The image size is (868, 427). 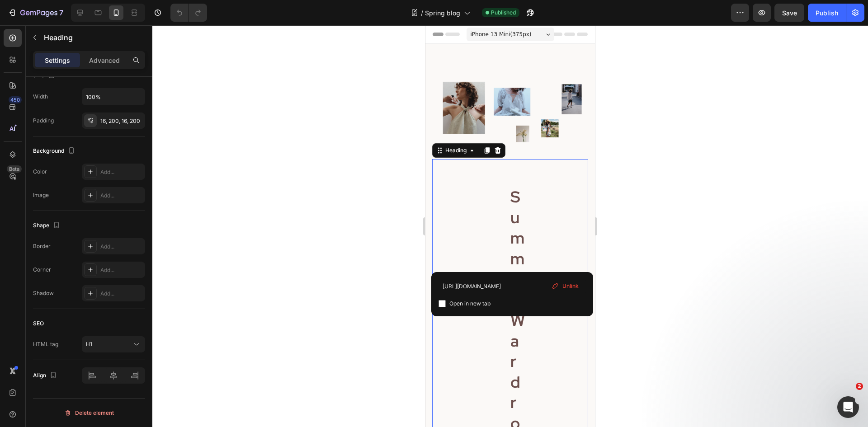 I want to click on span: 2, so click(x=860, y=386).